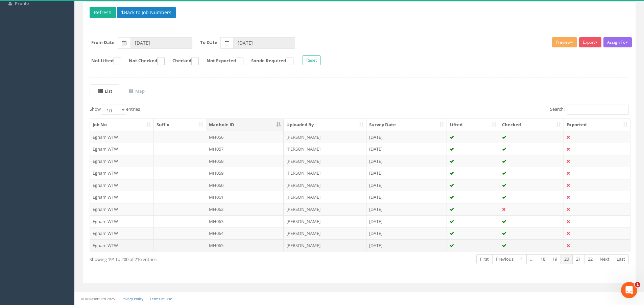 The height and width of the screenshot is (305, 644). I want to click on div: Showing 191 to 200 of 216 entries, so click(199, 258).